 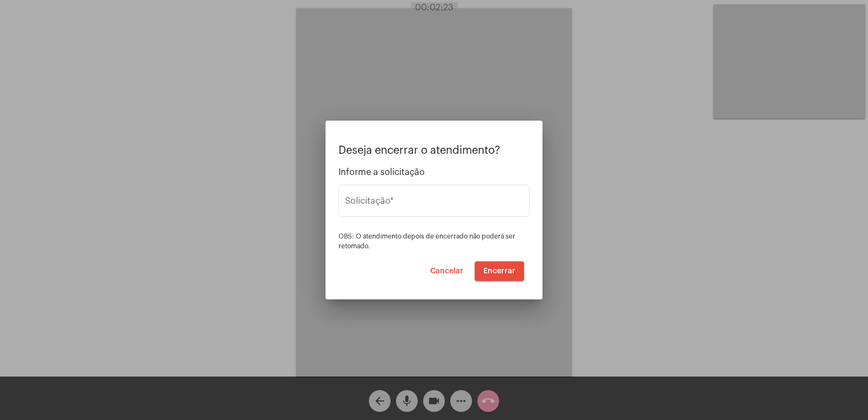 What do you see at coordinates (427, 241) in the screenshot?
I see `span: OBS: O atendimento depois de encerrado não poderá ser retomado.` at bounding box center [427, 241].